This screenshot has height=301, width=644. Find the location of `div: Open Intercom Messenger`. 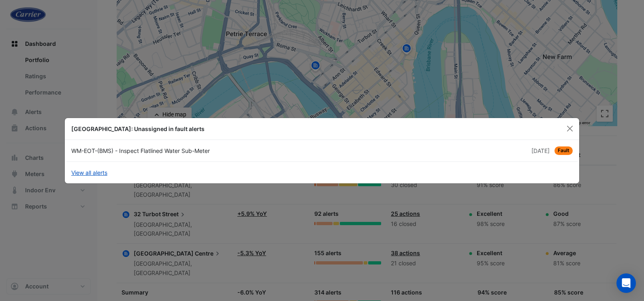

div: Open Intercom Messenger is located at coordinates (627, 283).